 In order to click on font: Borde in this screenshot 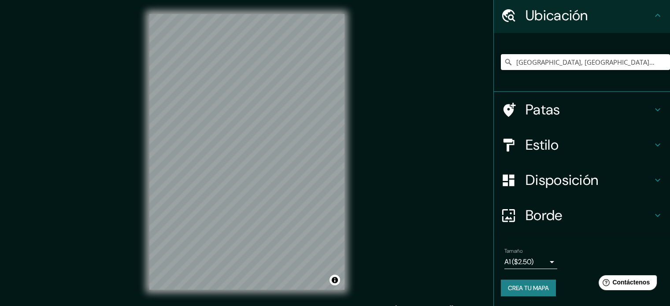, I will do `click(544, 215)`.